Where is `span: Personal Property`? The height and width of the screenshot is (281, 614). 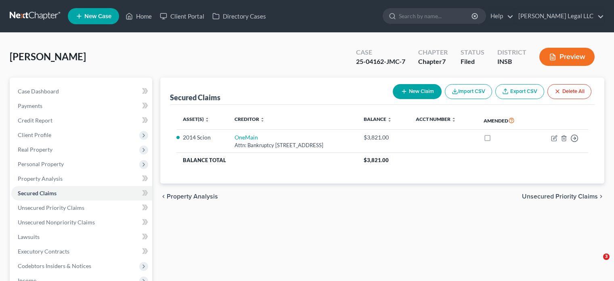
span: Personal Property is located at coordinates (41, 164).